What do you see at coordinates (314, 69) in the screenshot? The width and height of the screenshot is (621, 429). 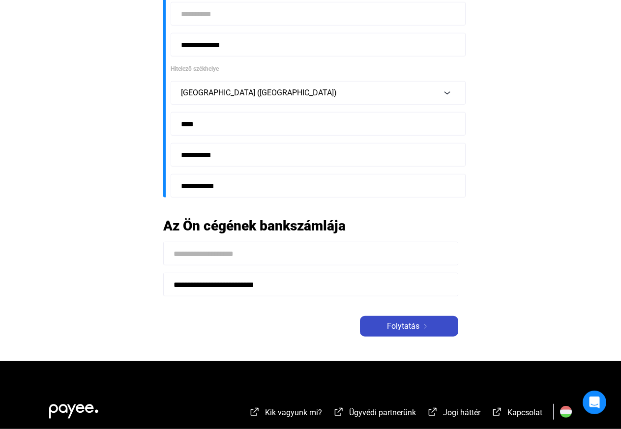 I see `div: Hitelező székhelye` at bounding box center [314, 69].